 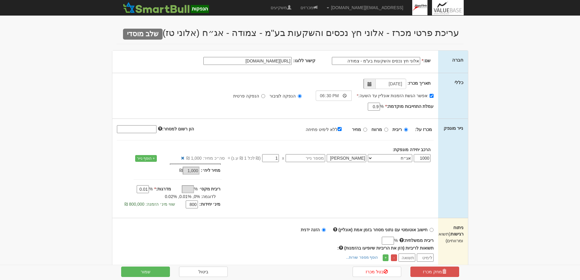 What do you see at coordinates (416, 240) in the screenshot?
I see `label: ריבית ממשלתית:` at bounding box center [416, 240].